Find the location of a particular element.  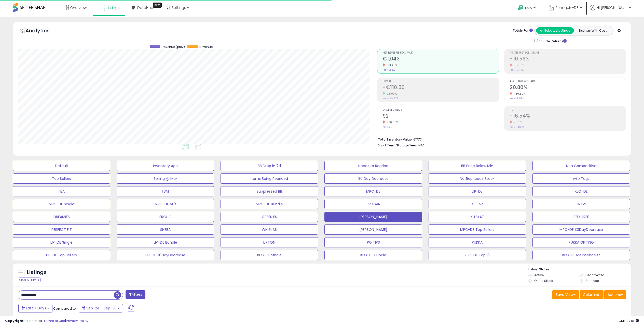

button: Columns is located at coordinates (592, 295).